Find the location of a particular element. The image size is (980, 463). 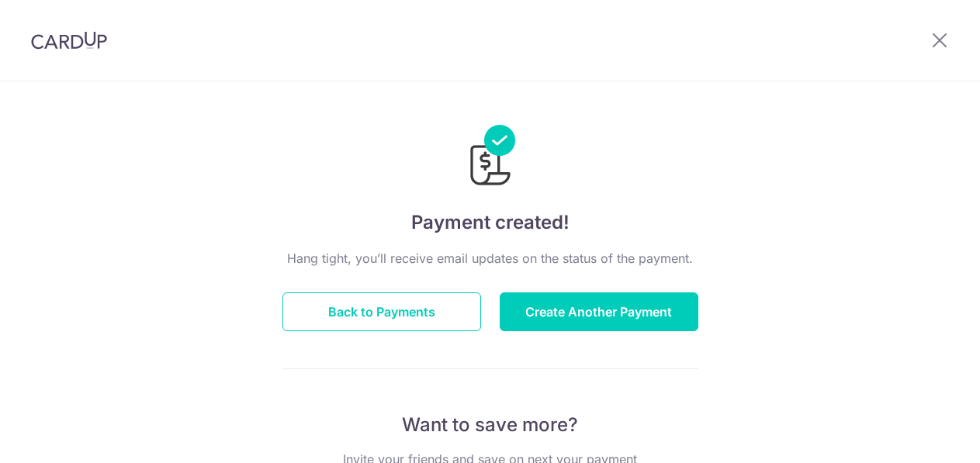

p: Want to save more? is located at coordinates (491, 425).